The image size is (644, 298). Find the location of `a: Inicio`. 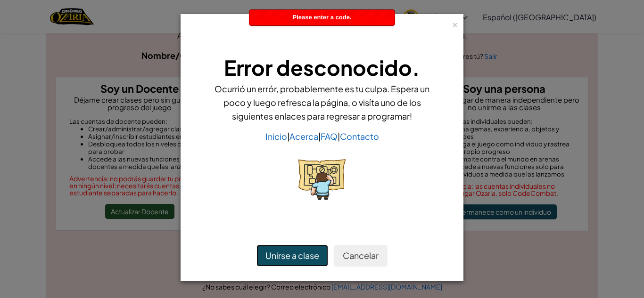

a: Inicio is located at coordinates (276, 136).